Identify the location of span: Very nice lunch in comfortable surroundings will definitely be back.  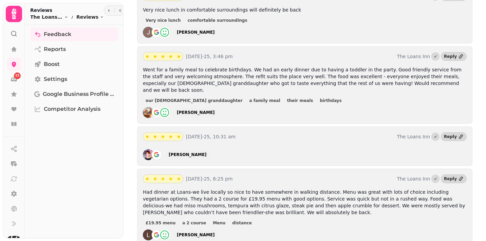
(222, 10).